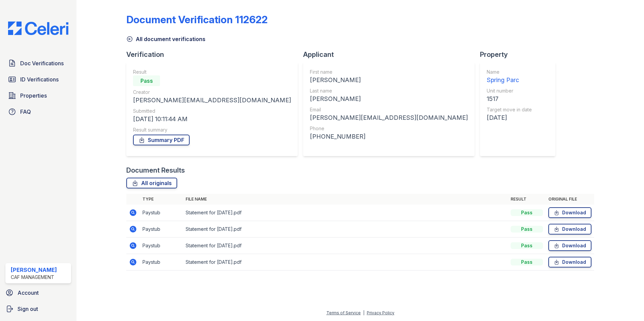 The width and height of the screenshot is (644, 321). What do you see at coordinates (38, 28) in the screenshot?
I see `img: CE_Logo_Blue-a8612792a0a2168367f1c8372b55b34899dd931a85d93a1a3d3e32e68fde9ad4.png` at bounding box center [38, 28].